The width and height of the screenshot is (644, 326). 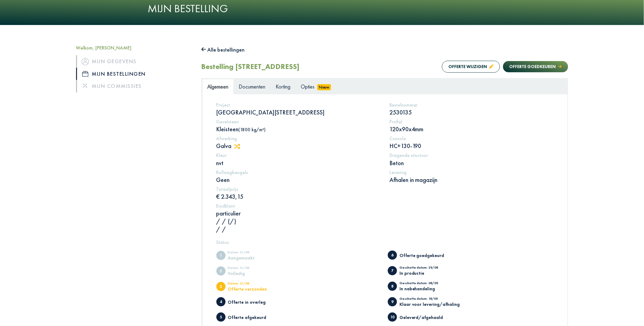 I want to click on div: Offerte goedgekeurd, so click(x=425, y=255).